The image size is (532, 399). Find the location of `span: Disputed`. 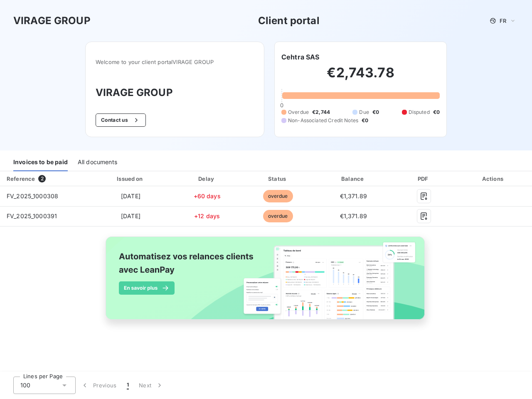

span: Disputed is located at coordinates (419, 112).